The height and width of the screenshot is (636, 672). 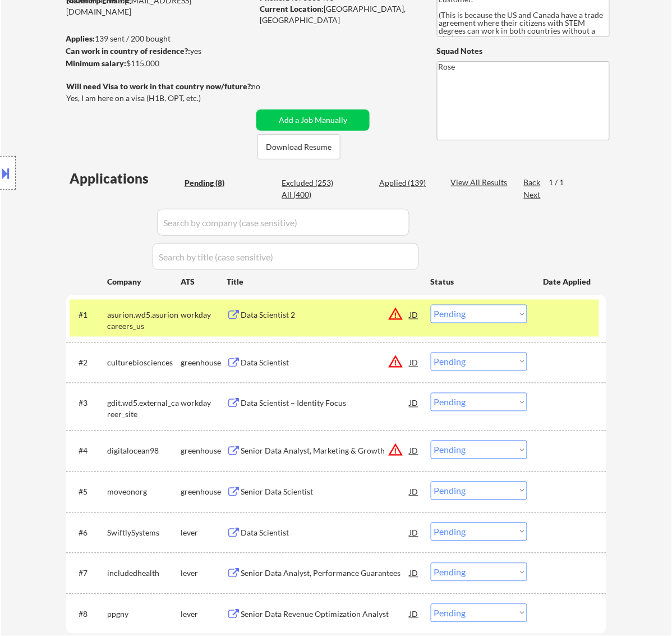 I want to click on div: gdit.wd5.external_career_site, so click(x=144, y=409).